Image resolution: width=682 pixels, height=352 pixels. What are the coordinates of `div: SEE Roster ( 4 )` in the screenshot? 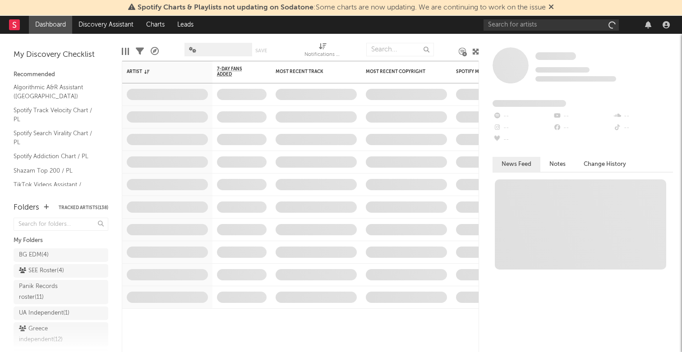 It's located at (41, 271).